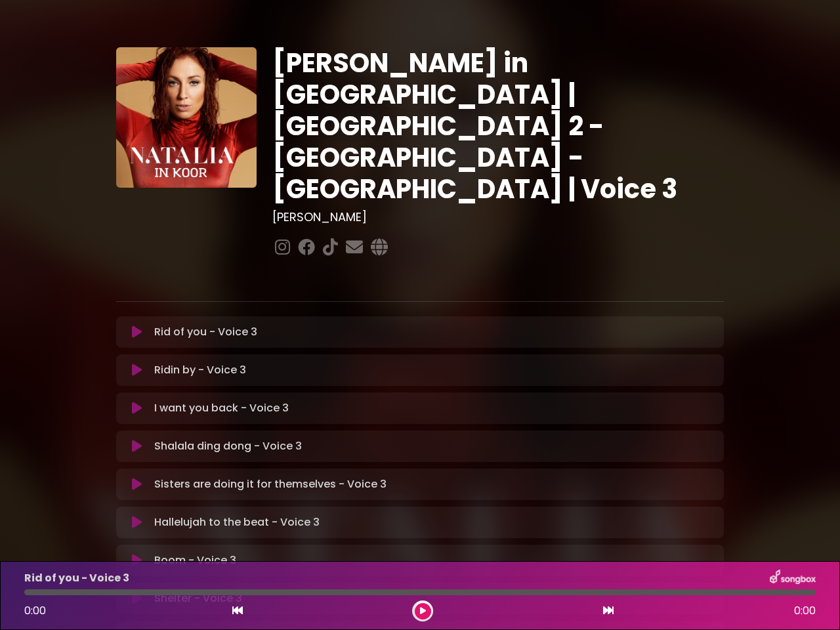 This screenshot has width=840, height=630. I want to click on p: I want you back - Voice 3, so click(221, 409).